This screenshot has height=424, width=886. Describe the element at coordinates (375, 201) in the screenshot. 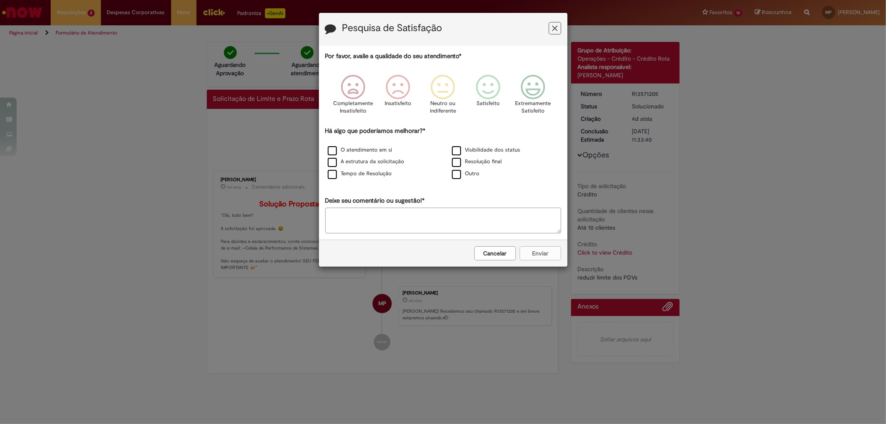

I see `label: Deixe seu comentário ou sugestão!*` at that location.